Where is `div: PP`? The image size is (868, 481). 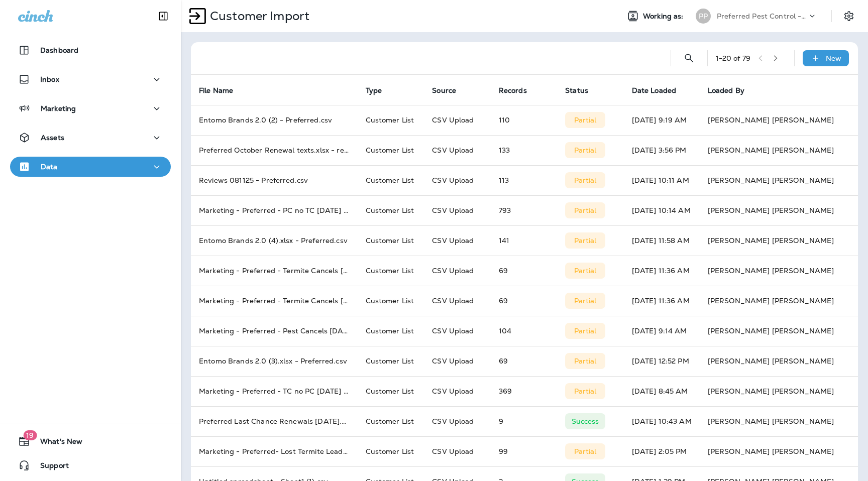
div: PP is located at coordinates (703, 16).